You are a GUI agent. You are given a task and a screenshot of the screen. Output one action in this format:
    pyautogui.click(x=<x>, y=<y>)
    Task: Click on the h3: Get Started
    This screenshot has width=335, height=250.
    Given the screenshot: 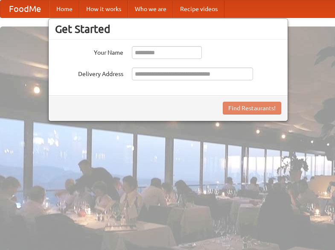 What is the action you would take?
    pyautogui.click(x=168, y=29)
    